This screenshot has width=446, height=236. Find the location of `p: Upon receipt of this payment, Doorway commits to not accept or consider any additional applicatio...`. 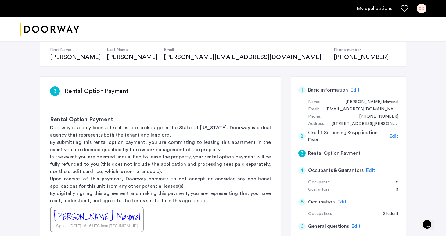

p: Upon receipt of this payment, Doorway commits to not accept or consider any additional applicatio... is located at coordinates (160, 183).